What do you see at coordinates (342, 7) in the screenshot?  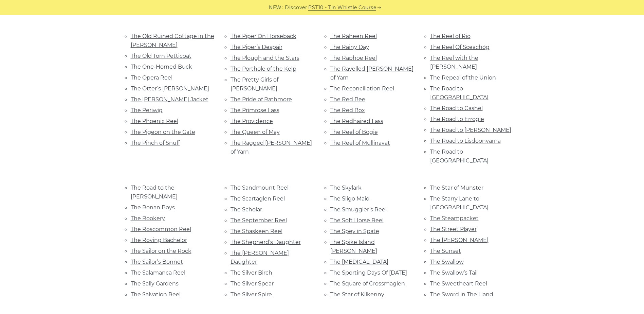 I see `a: PST10 - Tin Whistle Course` at bounding box center [342, 7].